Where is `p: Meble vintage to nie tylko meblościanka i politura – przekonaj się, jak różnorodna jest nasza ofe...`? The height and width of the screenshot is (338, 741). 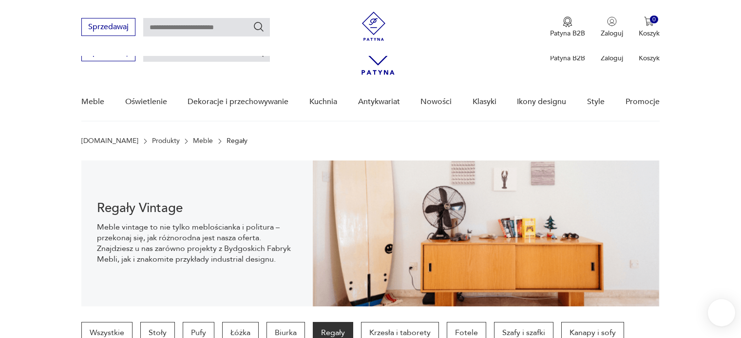 p: Meble vintage to nie tylko meblościanka i politura – przekonaj się, jak różnorodna jest nasza ofe... is located at coordinates (197, 243).